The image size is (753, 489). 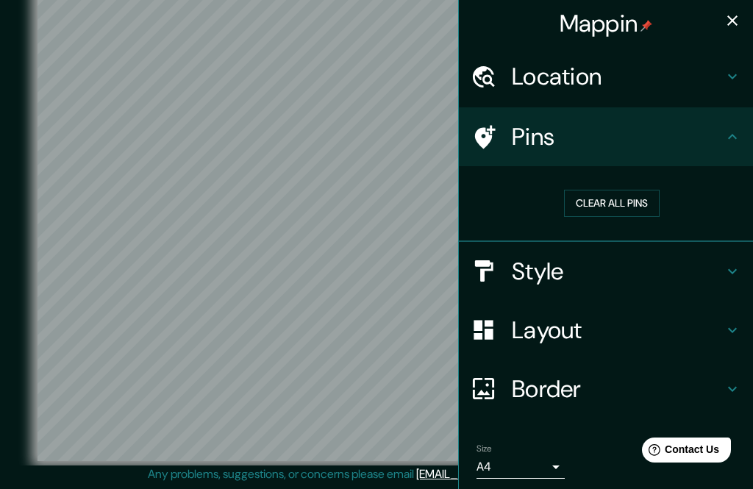 I want to click on div: Border, so click(x=606, y=389).